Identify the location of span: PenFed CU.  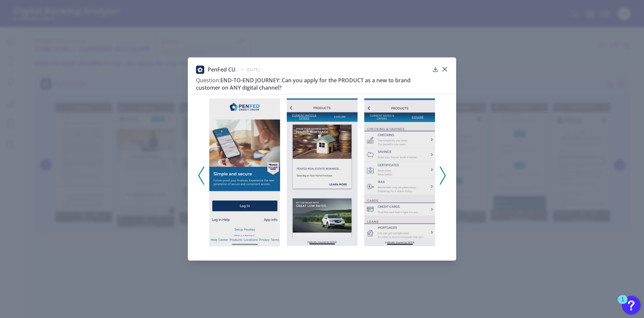
(221, 70).